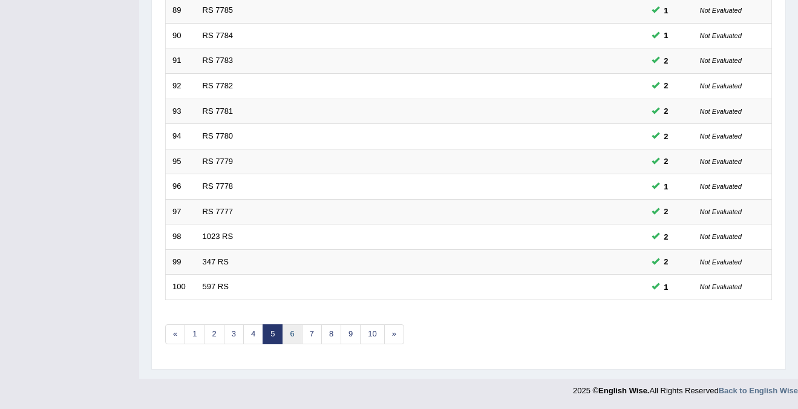  Describe the element at coordinates (218, 85) in the screenshot. I see `a: RS 7782` at that location.